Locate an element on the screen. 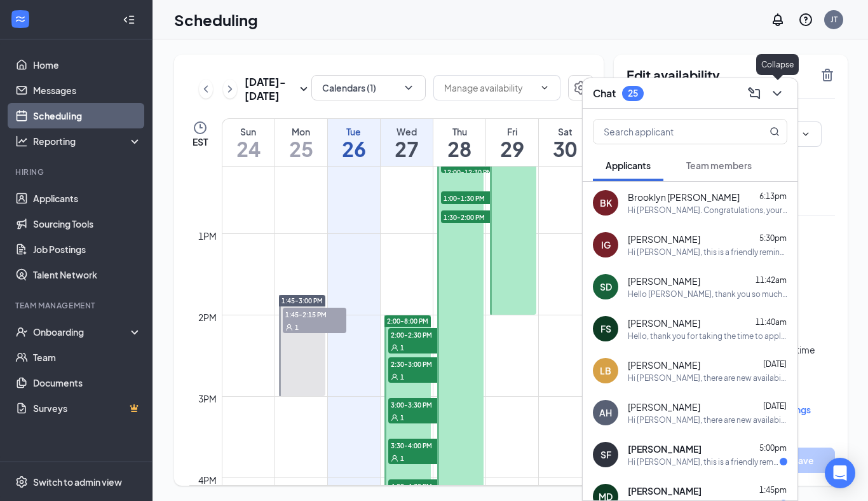 This screenshot has height=501, width=868. h3: Chat is located at coordinates (604, 93).